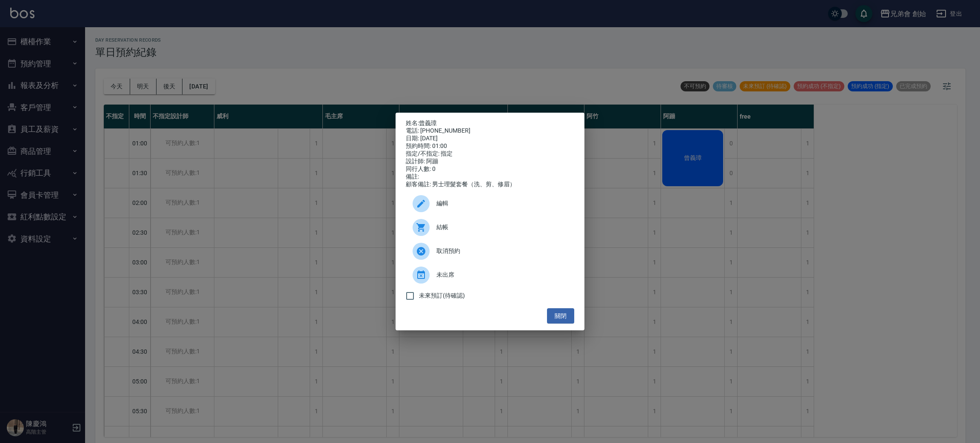  What do you see at coordinates (490, 227) in the screenshot?
I see `a: 結帳` at bounding box center [490, 227].